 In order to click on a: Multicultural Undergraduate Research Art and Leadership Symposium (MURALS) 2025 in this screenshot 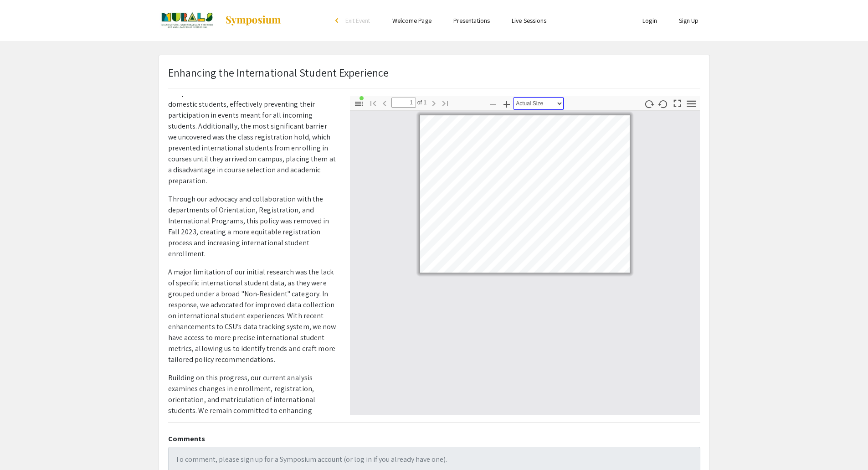, I will do `click(220, 20)`.